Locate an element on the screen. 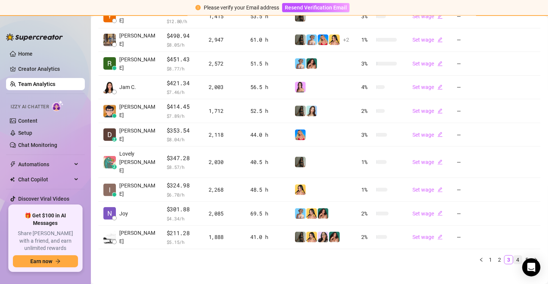 The width and height of the screenshot is (548, 284). a: 5 is located at coordinates (527, 260).